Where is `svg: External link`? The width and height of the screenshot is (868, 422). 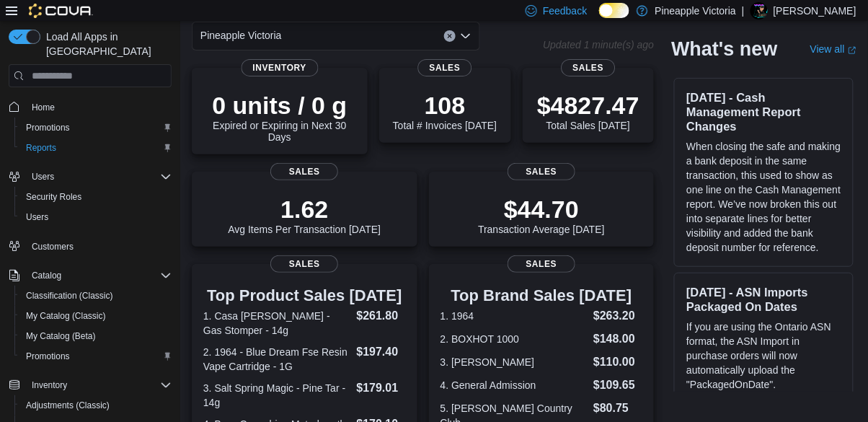
svg: External link is located at coordinates (852, 50).